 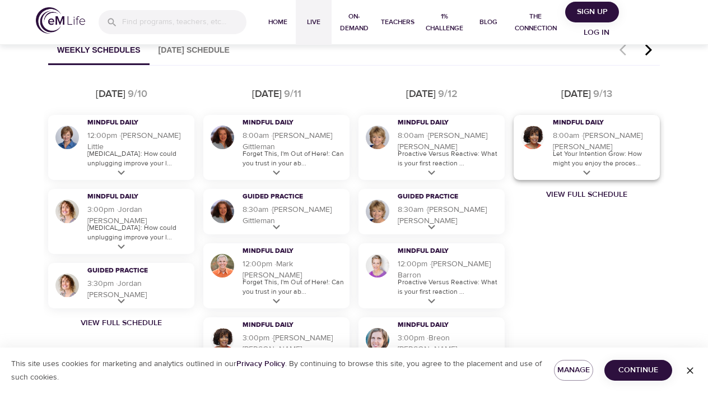 What do you see at coordinates (603, 94) in the screenshot?
I see `div: 9/13` at bounding box center [603, 94].